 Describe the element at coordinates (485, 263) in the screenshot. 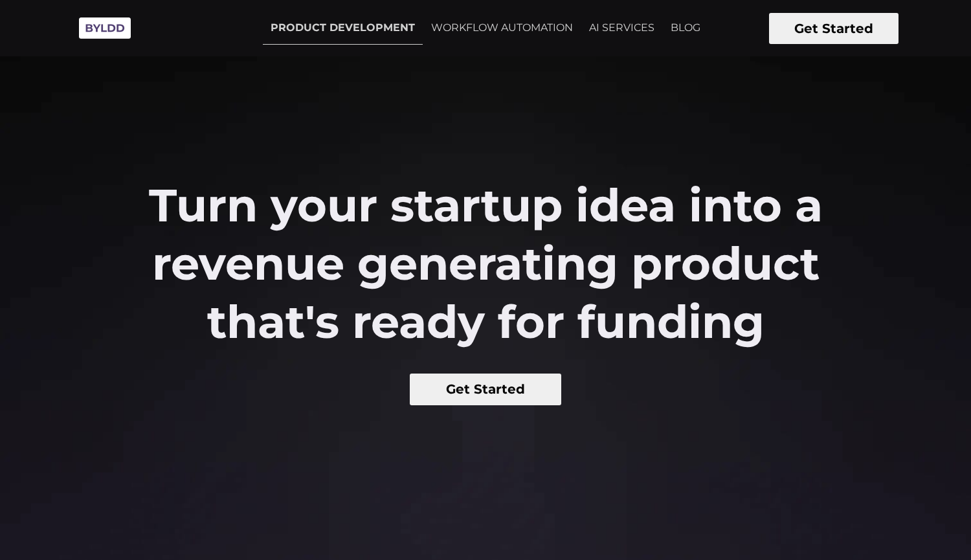

I see `h2: Turn your startup idea into a revenue generating product that's ready for funding` at that location.